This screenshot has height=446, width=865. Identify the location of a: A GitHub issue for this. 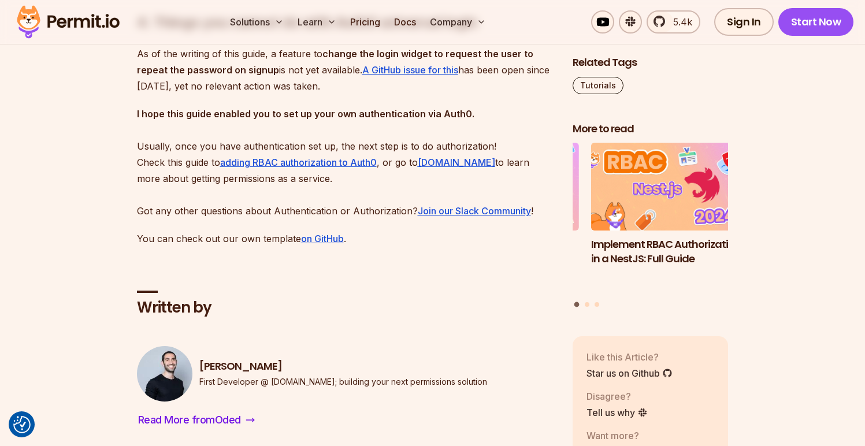
(410, 70).